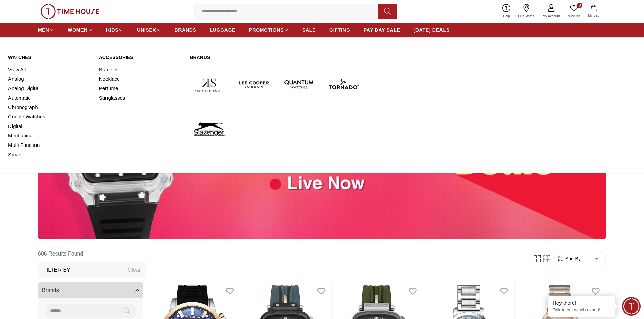  I want to click on button: Sort By:, so click(570, 259).